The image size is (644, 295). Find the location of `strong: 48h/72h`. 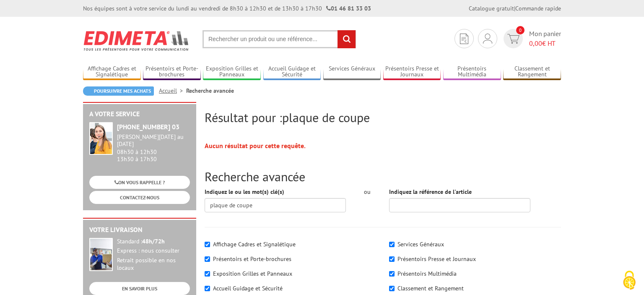

strong: 48h/72h is located at coordinates (154, 241).